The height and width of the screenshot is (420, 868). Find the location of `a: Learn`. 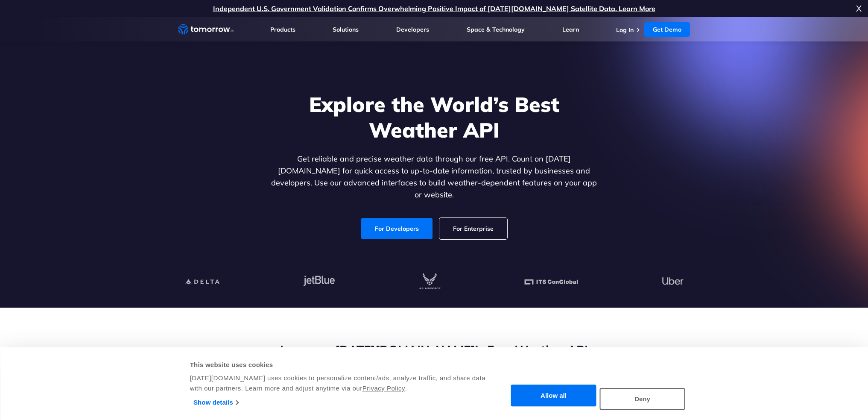

a: Learn is located at coordinates (570, 30).